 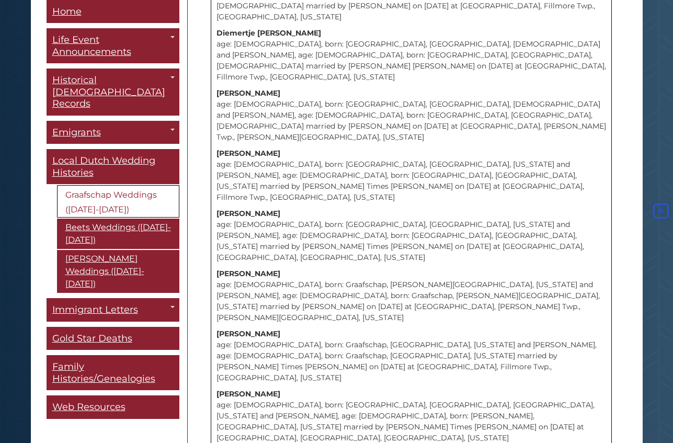 I want to click on span: Life Event Announcements, so click(x=91, y=46).